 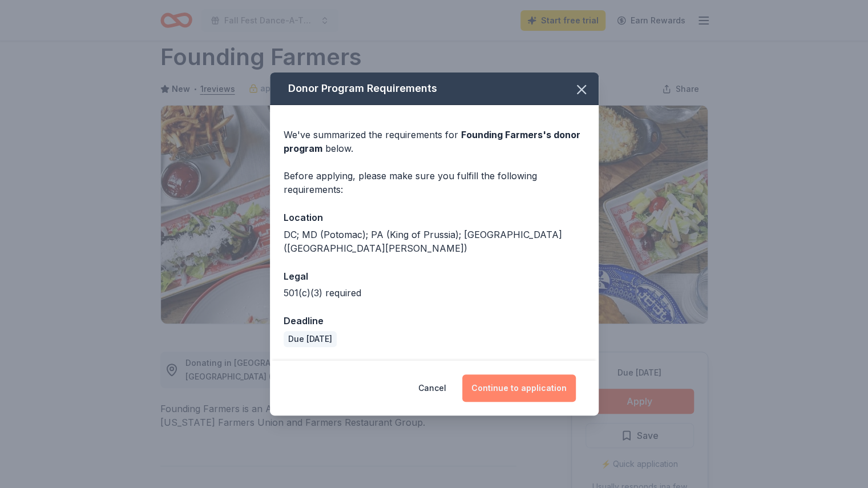 I want to click on div: Donor Program Requirements, so click(x=435, y=88).